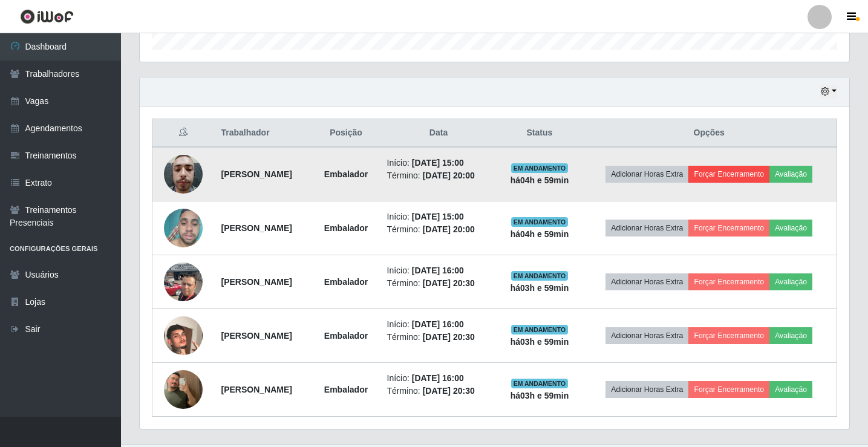 The image size is (868, 447). What do you see at coordinates (439, 133) in the screenshot?
I see `th: Data` at bounding box center [439, 133].